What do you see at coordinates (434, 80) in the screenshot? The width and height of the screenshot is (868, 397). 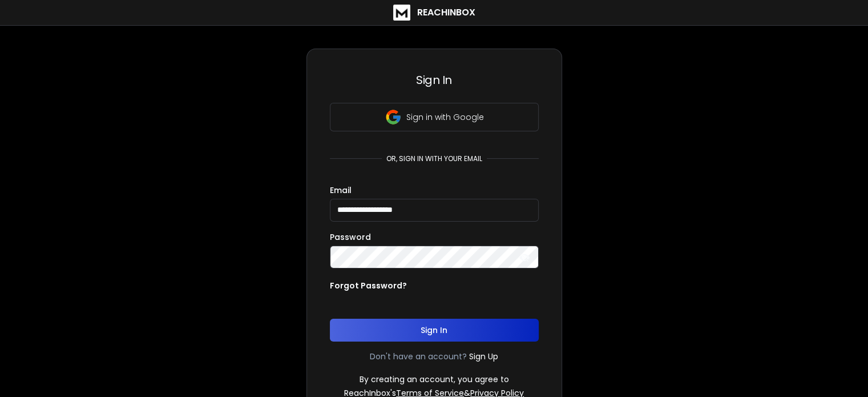 I see `h3: Sign In` at bounding box center [434, 80].